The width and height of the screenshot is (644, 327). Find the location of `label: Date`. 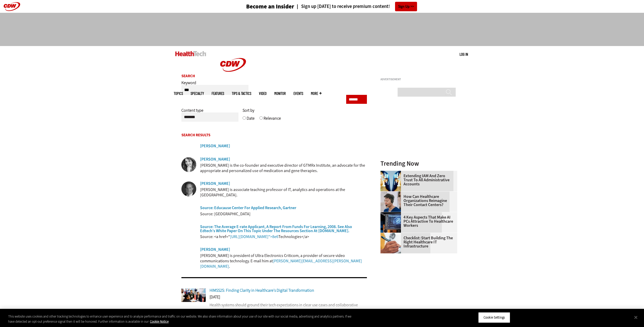

label: Date is located at coordinates (250, 120).